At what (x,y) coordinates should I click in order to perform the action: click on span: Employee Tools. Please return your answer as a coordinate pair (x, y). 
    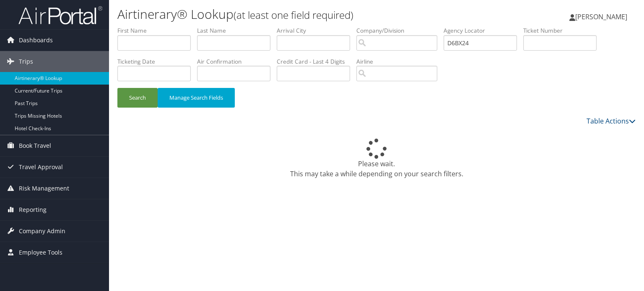
    Looking at the image, I should click on (41, 253).